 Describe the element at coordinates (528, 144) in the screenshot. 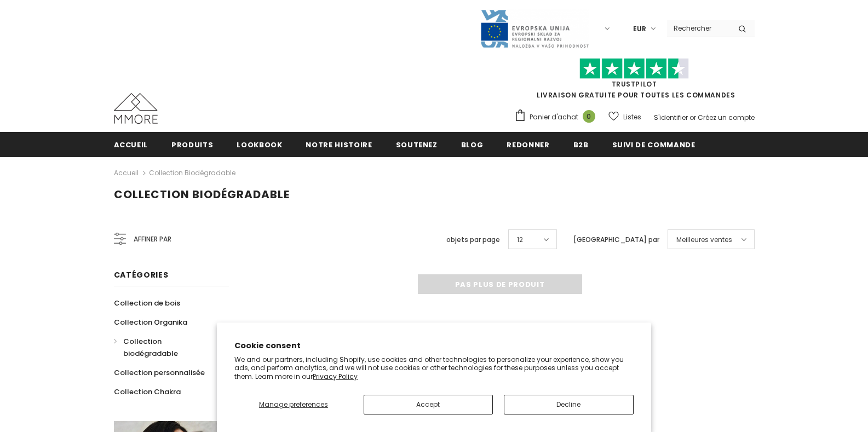

I see `a: Redonner` at that location.